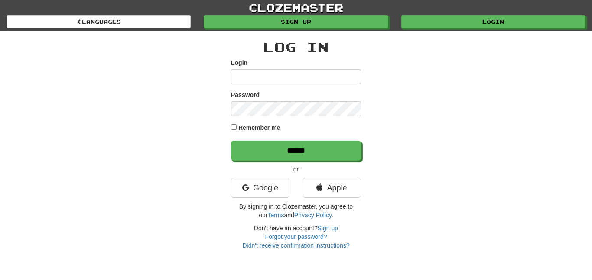 The height and width of the screenshot is (280, 592). Describe the element at coordinates (493, 22) in the screenshot. I see `a: Login` at that location.